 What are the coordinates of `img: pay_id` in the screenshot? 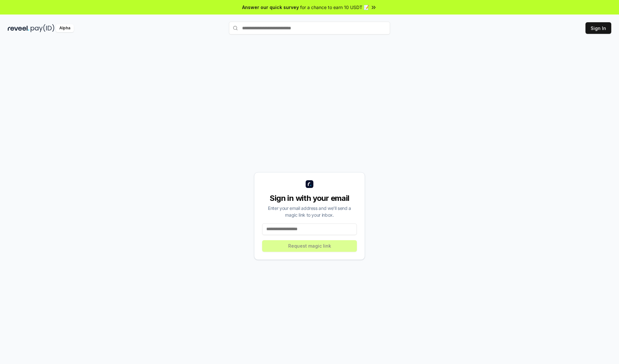 It's located at (43, 28).